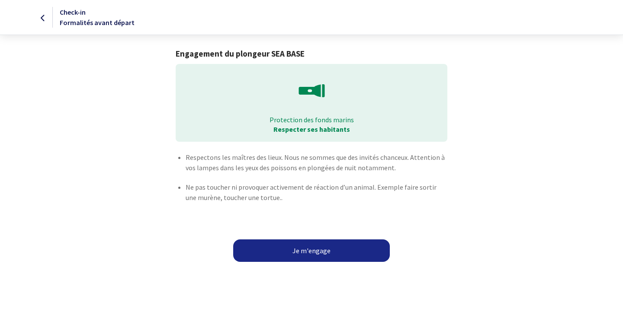 The height and width of the screenshot is (334, 623). I want to click on button: Je m'engage, so click(311, 251).